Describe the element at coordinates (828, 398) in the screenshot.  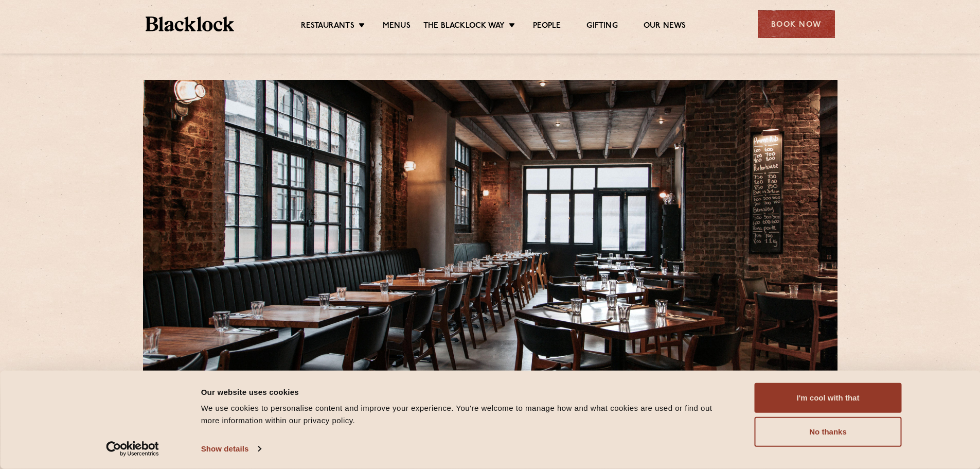
I see `button: I'm cool with that` at that location.